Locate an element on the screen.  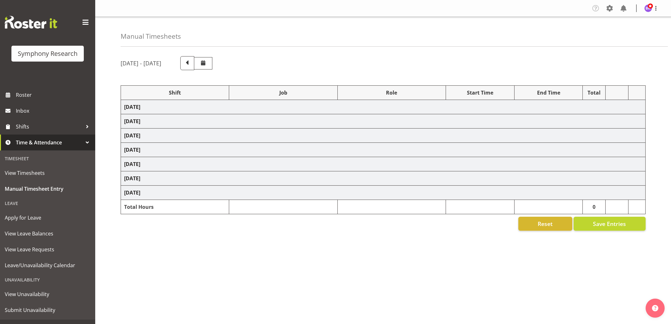
div: Leave is located at coordinates (48, 203).